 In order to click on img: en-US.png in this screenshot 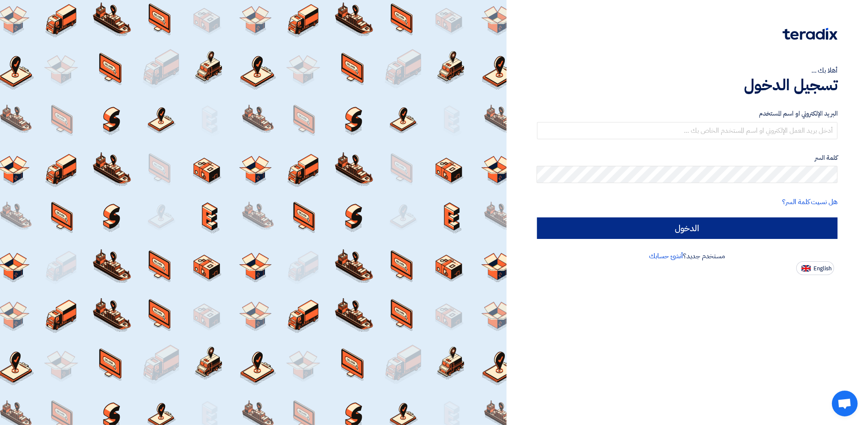, I will do `click(806, 268)`.